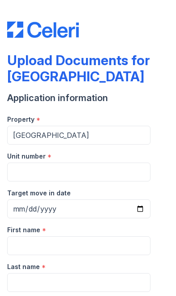  What do you see at coordinates (88, 98) in the screenshot?
I see `div: Application information` at bounding box center [88, 98].